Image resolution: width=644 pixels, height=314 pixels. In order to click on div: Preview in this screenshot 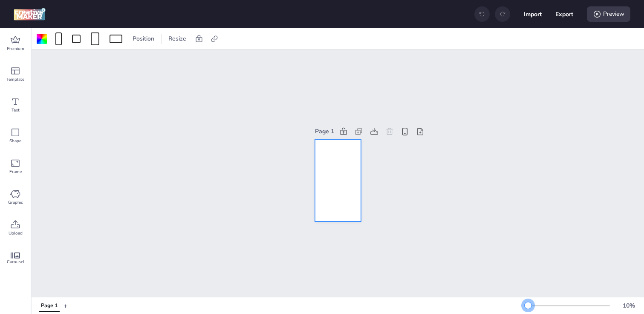, I will do `click(609, 14)`.